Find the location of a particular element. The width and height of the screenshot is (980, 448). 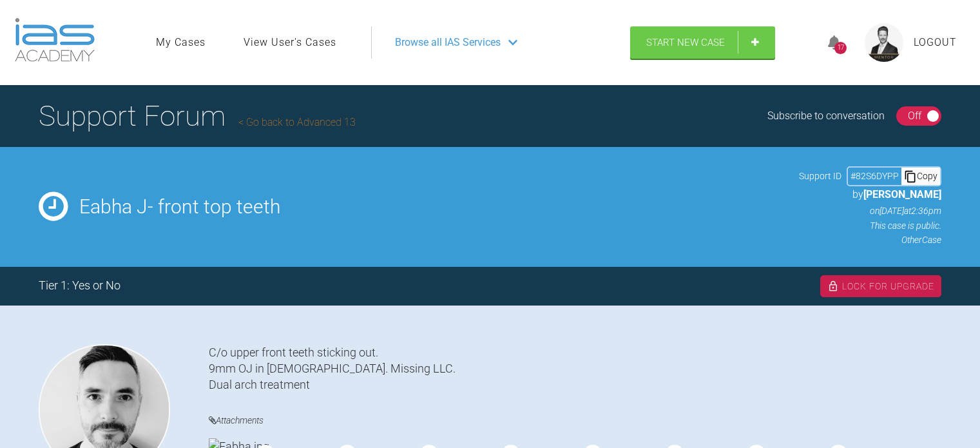

p: This case is public. is located at coordinates (870, 226).